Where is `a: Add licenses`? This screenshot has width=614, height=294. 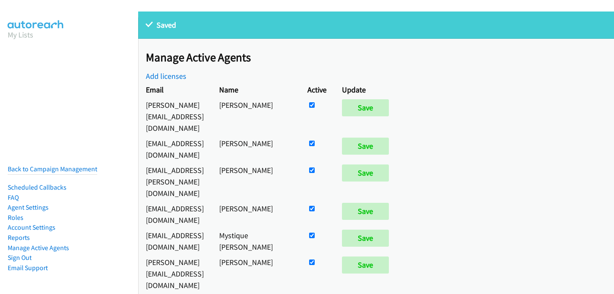
a: Add licenses is located at coordinates (166, 76).